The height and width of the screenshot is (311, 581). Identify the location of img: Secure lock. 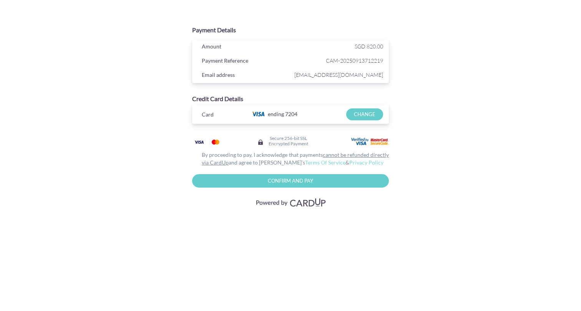
(261, 142).